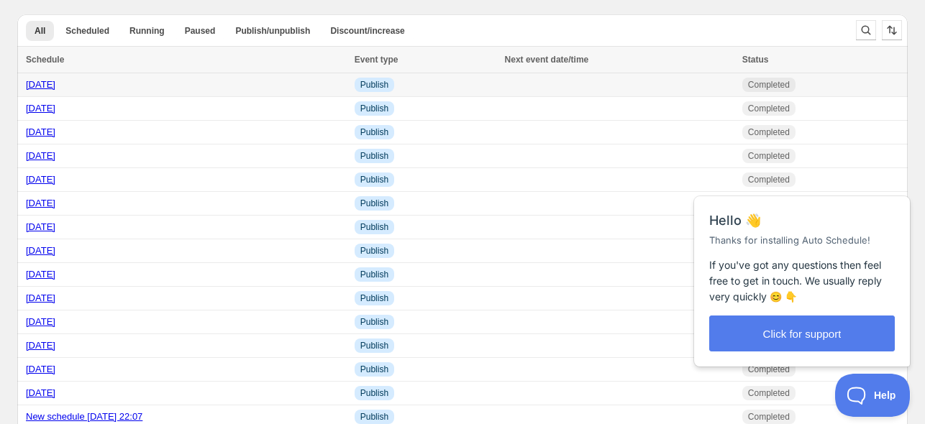 The height and width of the screenshot is (424, 925). I want to click on span: Discount/increase, so click(367, 31).